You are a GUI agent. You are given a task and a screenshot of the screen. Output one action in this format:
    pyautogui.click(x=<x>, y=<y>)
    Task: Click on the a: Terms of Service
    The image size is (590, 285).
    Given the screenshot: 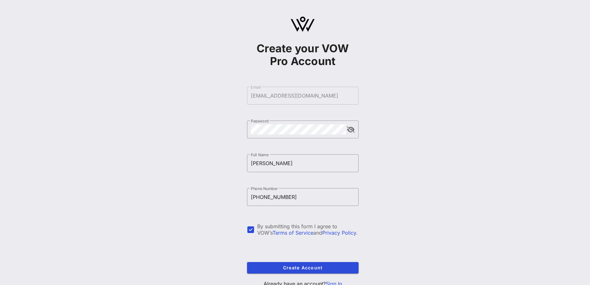 What is the action you would take?
    pyautogui.click(x=293, y=233)
    